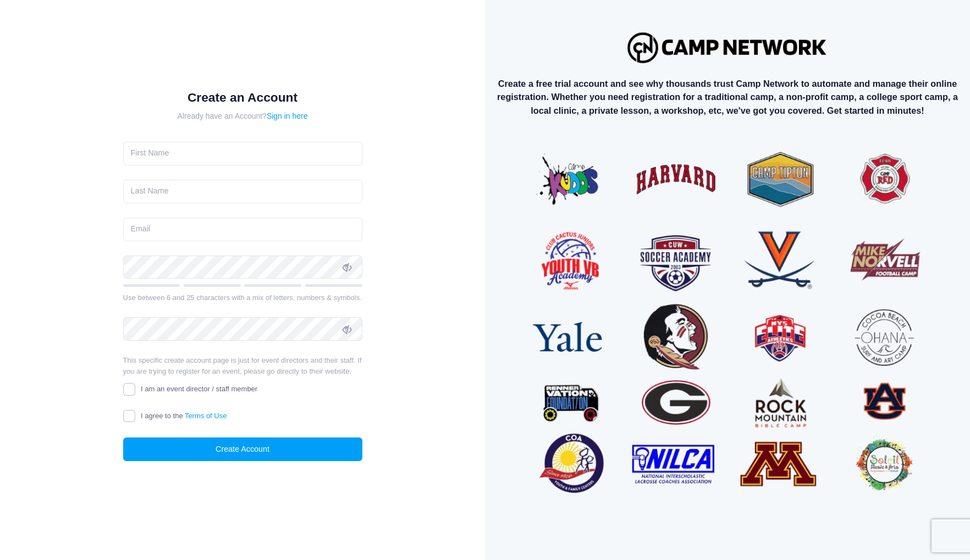 The image size is (970, 560). I want to click on button: Create Account, so click(242, 449).